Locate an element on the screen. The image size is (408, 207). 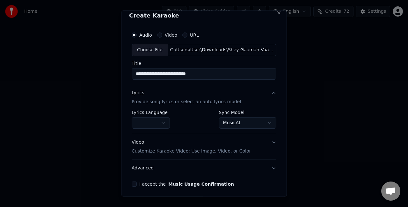
p: Customize Karaoke Video: Use Image, Video, or Color is located at coordinates (191, 151).